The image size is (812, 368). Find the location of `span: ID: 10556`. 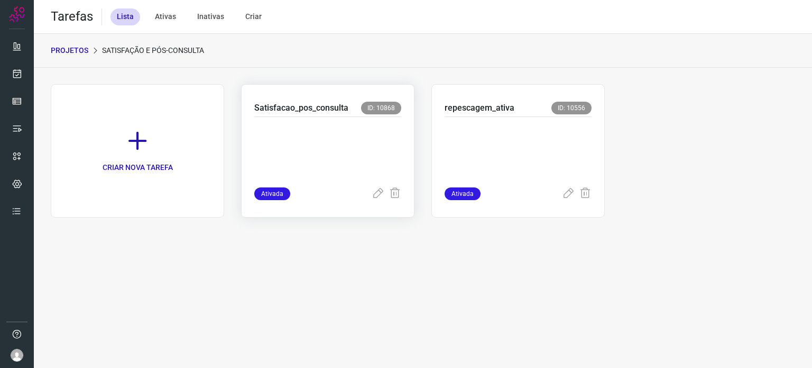

span: ID: 10556 is located at coordinates (572, 108).